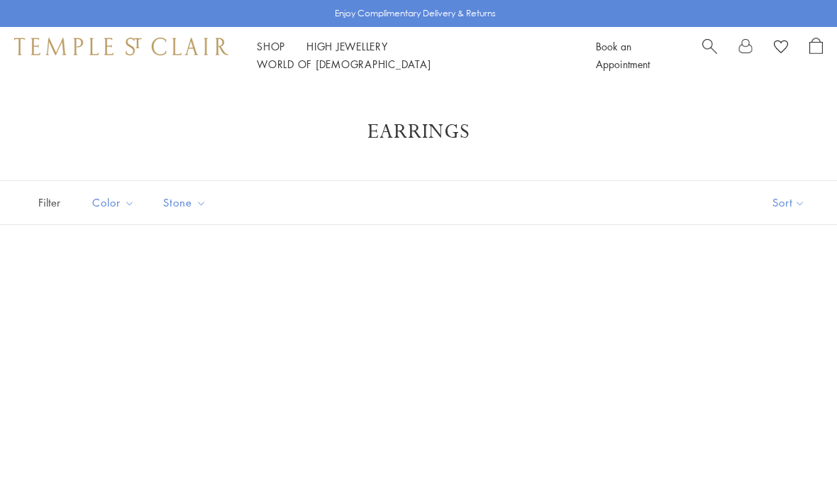  Describe the element at coordinates (153, 378) in the screenshot. I see `a: 18K Athena Owl Post Earrings` at that location.